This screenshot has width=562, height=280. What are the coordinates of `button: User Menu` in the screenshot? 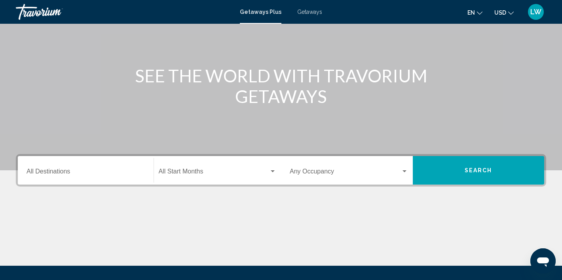 It's located at (536, 12).